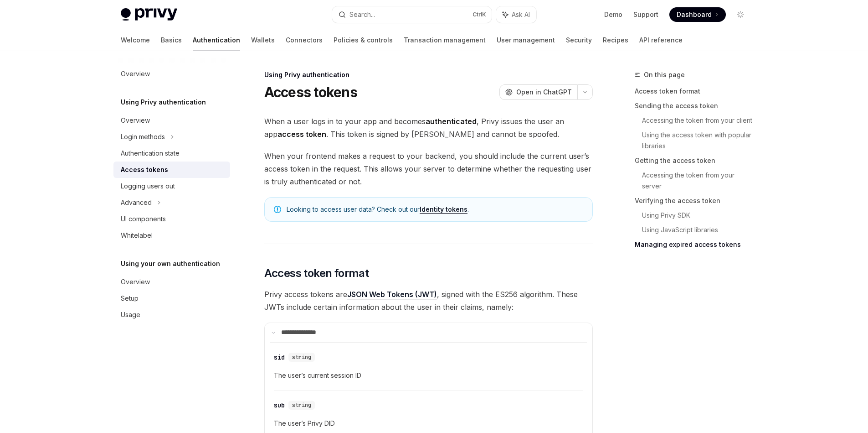 This screenshot has width=868, height=433. I want to click on div: Using Privy authentication, so click(428, 75).